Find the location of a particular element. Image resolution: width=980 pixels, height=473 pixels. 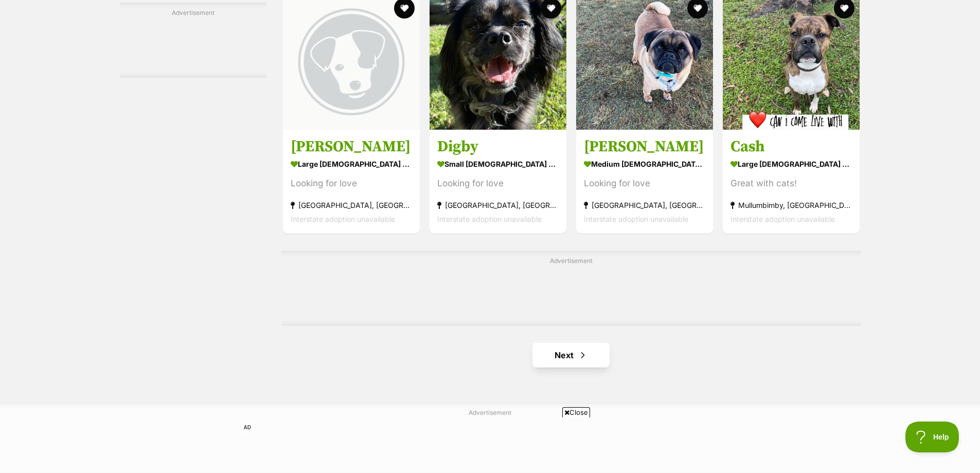

div: Great with cats! is located at coordinates (791, 184).